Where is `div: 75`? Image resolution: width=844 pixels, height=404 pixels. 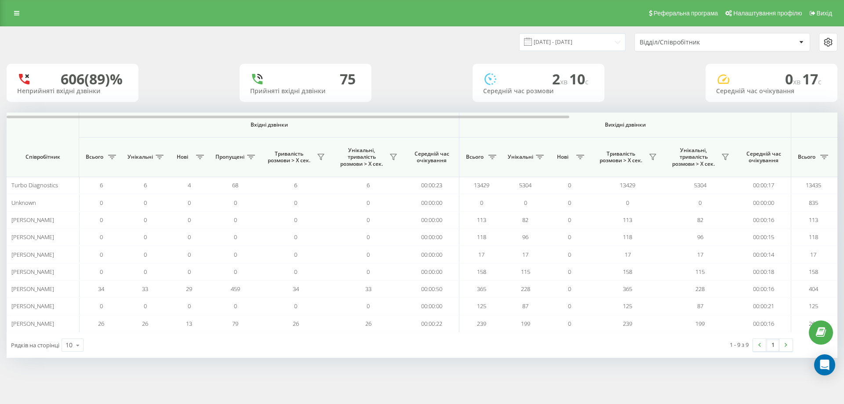
div: 75 is located at coordinates (348, 79).